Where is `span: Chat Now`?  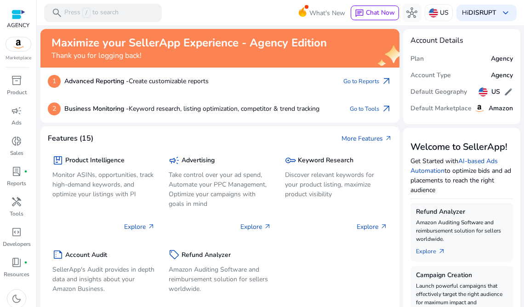
span: Chat Now is located at coordinates (380, 12).